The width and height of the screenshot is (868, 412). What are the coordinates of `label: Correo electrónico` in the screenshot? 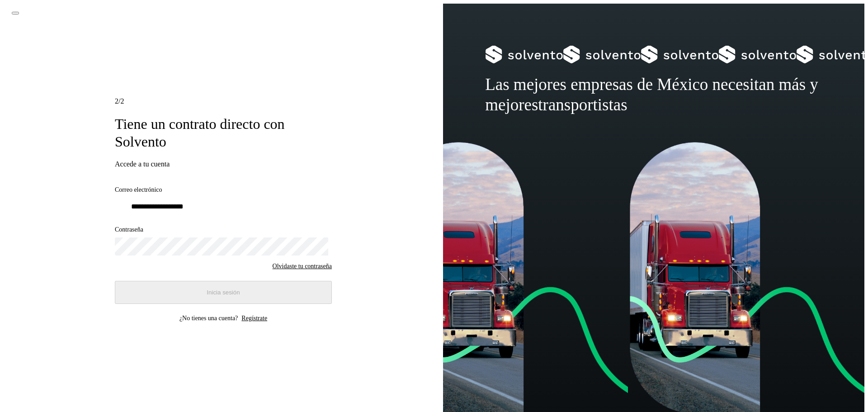 It's located at (224, 190).